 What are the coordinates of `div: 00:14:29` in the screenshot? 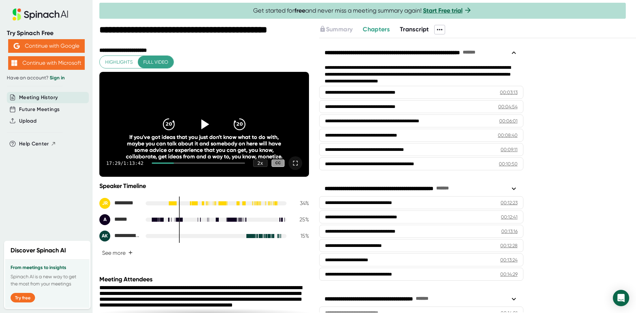 It's located at (509, 274).